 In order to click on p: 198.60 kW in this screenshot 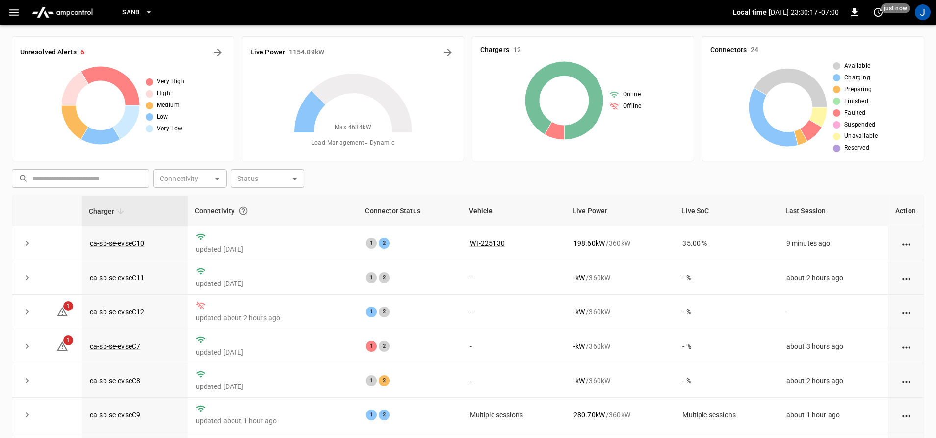, I will do `click(589, 243)`.